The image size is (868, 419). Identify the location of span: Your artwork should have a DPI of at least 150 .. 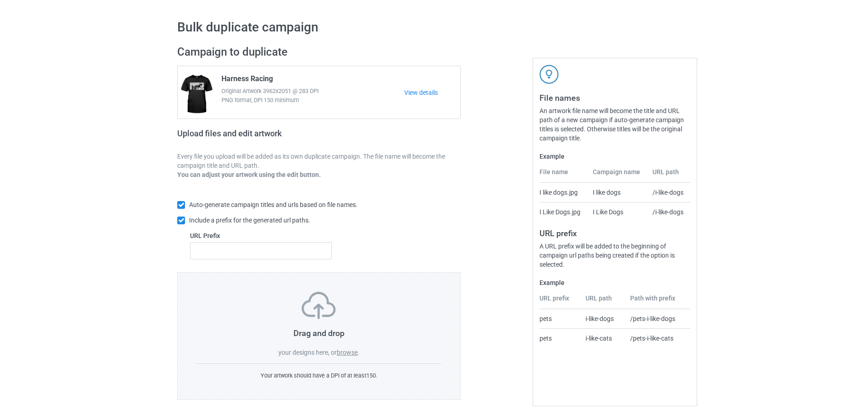
(319, 375).